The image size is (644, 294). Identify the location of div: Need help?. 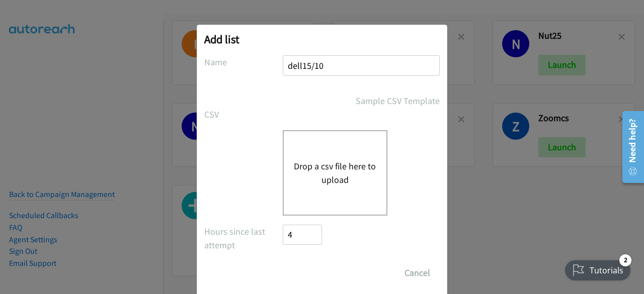
(17, 34).